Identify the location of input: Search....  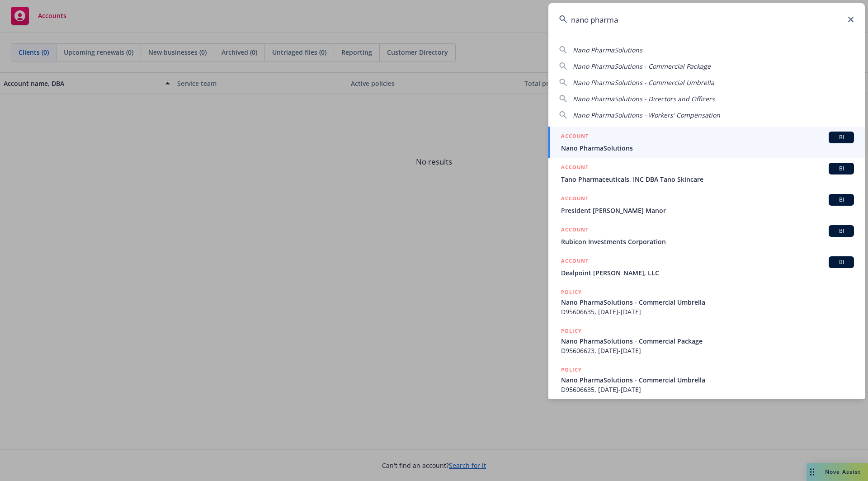
(706, 19).